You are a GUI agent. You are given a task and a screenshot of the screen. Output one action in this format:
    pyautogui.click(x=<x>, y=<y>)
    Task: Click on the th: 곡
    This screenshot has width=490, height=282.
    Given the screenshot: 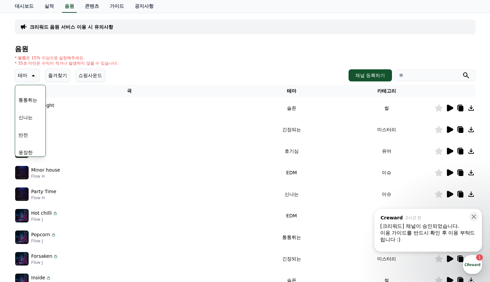 What is the action you would take?
    pyautogui.click(x=129, y=91)
    